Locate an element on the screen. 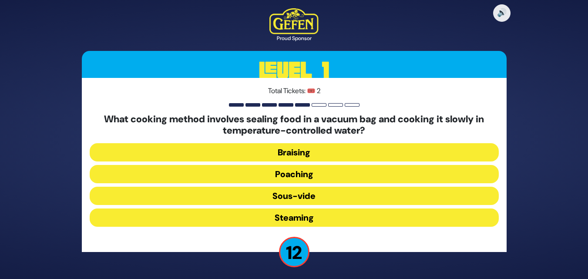 Image resolution: width=588 pixels, height=279 pixels. p: Total Tickets: 🎟️ 2 is located at coordinates (294, 91).